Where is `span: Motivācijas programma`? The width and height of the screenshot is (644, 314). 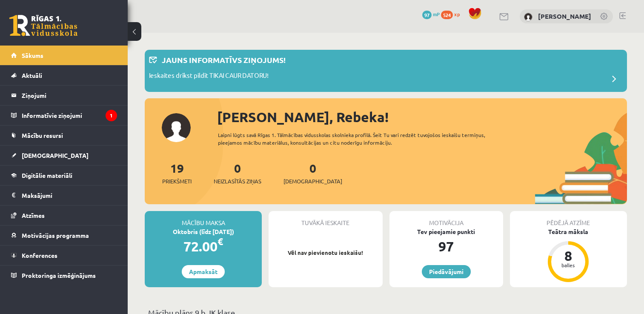
span: Motivācijas programma is located at coordinates (55, 235).